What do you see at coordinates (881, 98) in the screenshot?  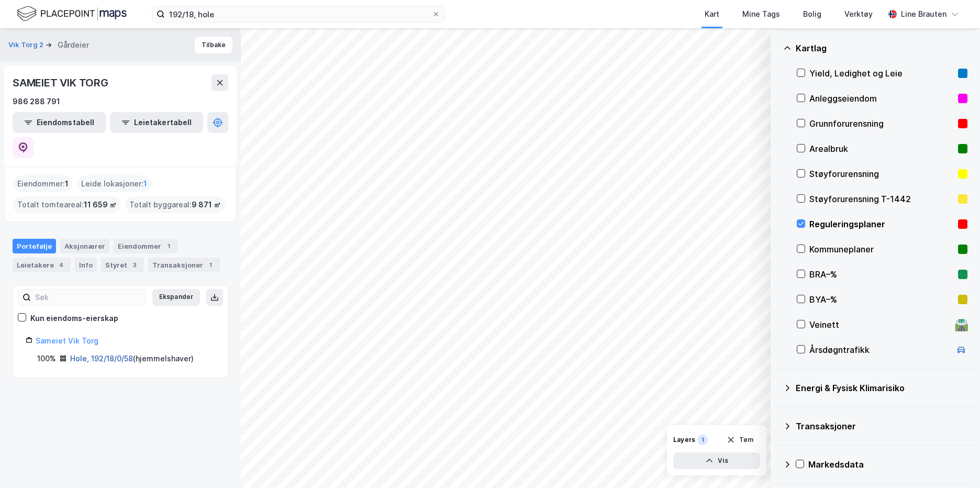 I see `div: Anleggseiendom` at bounding box center [881, 98].